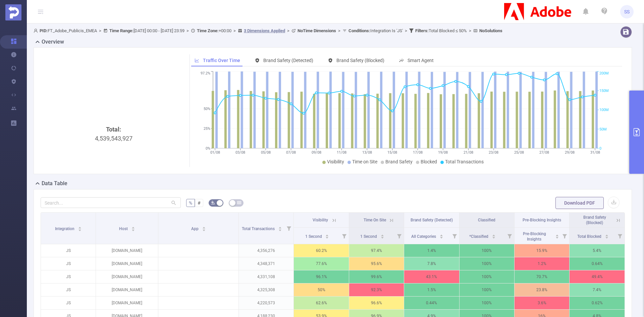  I want to click on tspan: 07/08, so click(291, 152).